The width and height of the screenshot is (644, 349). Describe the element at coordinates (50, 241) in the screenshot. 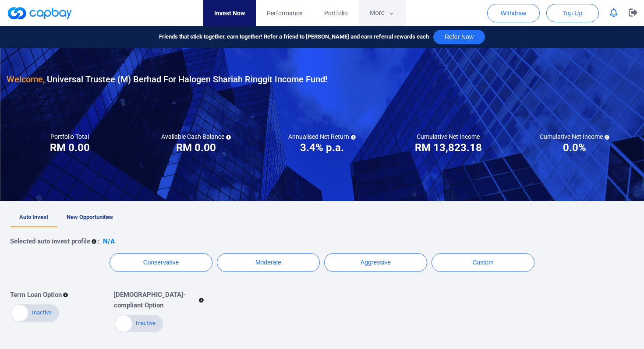

I see `p: Selected auto invest profile` at that location.